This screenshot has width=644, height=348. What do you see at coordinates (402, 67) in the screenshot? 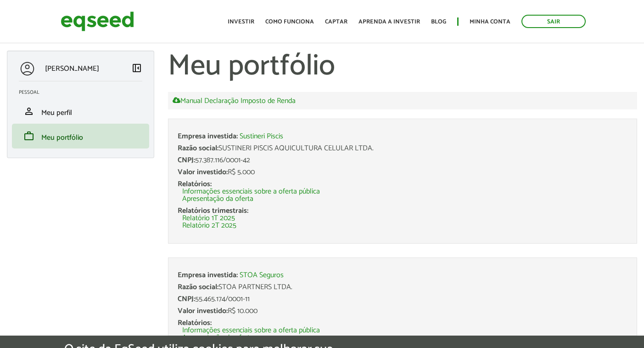
I see `h1: Meu portfólio` at bounding box center [402, 67].